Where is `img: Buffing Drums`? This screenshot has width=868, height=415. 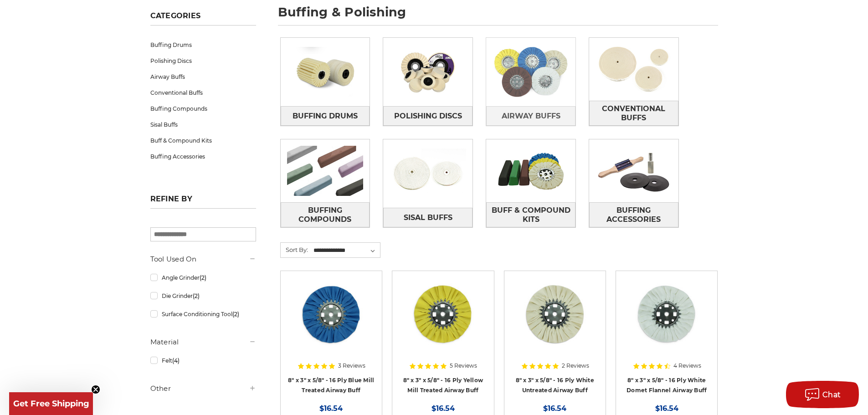
img: Buffing Drums is located at coordinates (326, 72).